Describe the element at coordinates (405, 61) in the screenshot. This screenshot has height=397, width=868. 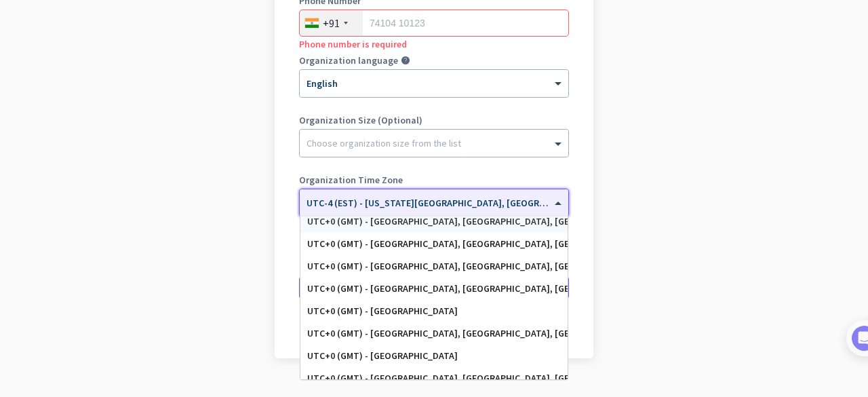
I see `i: help` at that location.